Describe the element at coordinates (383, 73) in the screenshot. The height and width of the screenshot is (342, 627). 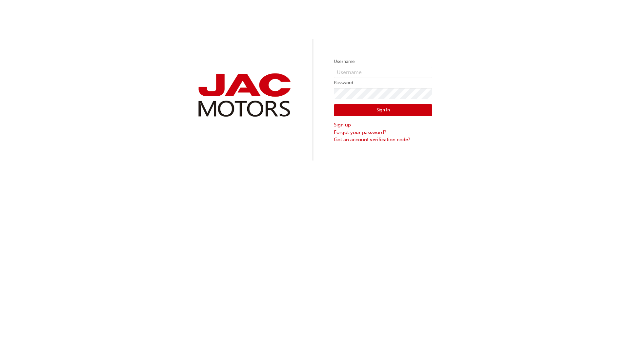
I see `input: Username` at that location.